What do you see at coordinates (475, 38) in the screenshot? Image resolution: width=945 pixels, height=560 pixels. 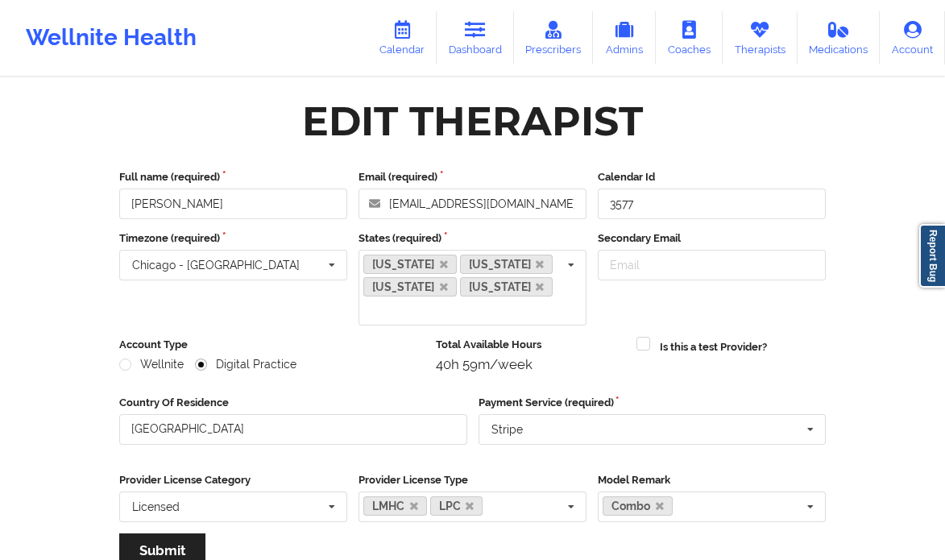 I see `a: Dashboard` at bounding box center [475, 38].